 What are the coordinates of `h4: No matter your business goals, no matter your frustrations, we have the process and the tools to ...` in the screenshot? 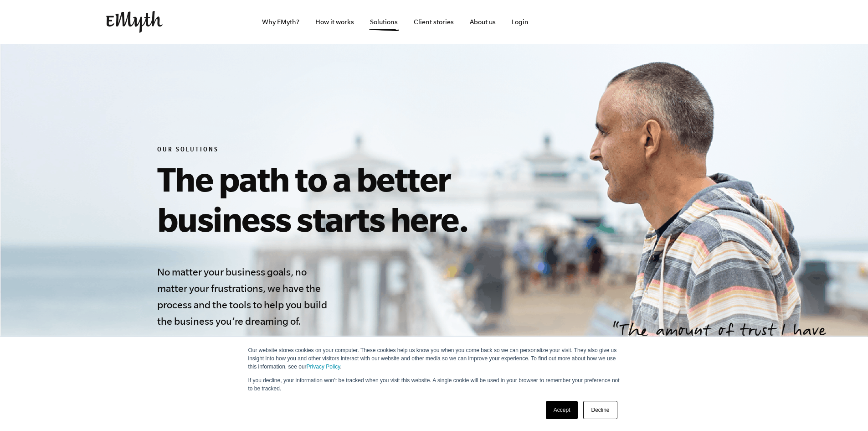 It's located at (245, 297).